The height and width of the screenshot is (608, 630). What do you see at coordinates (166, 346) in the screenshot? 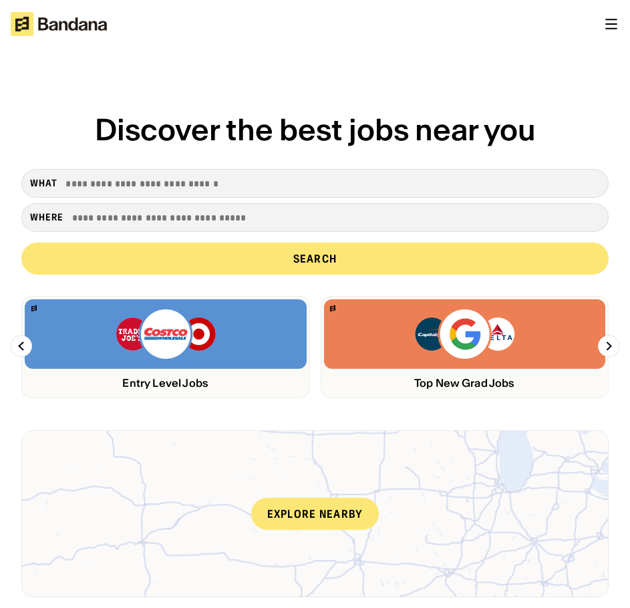
I see `a: Bandana logoTrader Joe’s, Costco, Target logosEntry Level Jobs` at bounding box center [166, 346].